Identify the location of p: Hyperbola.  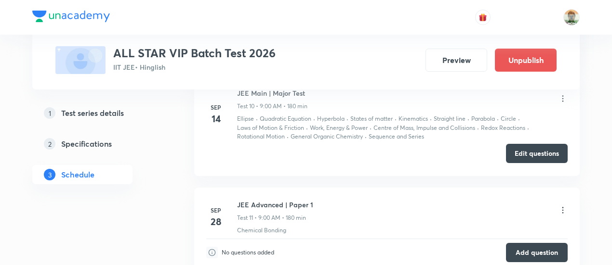
(330, 119).